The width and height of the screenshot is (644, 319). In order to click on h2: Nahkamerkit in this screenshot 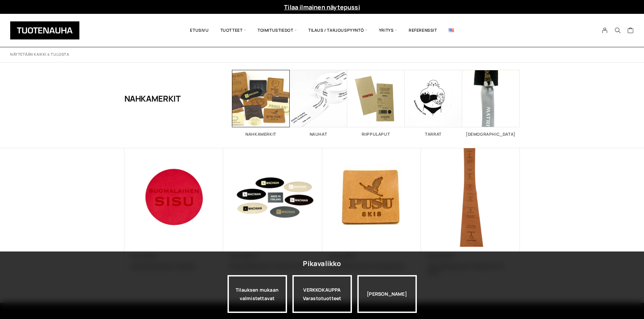, I will do `click(261, 134)`.